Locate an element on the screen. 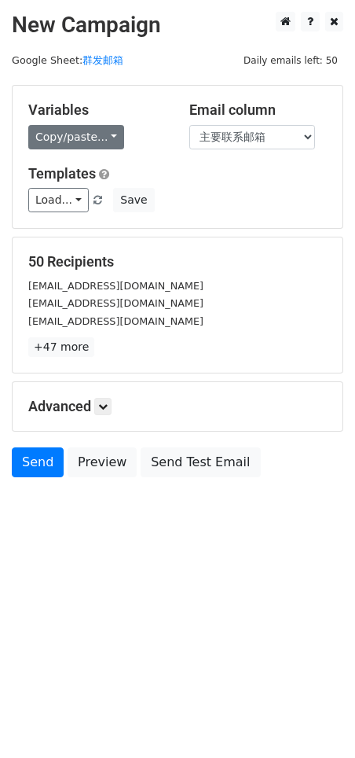 The height and width of the screenshot is (758, 355). small: Google Sheet: is located at coordinates (68, 60).